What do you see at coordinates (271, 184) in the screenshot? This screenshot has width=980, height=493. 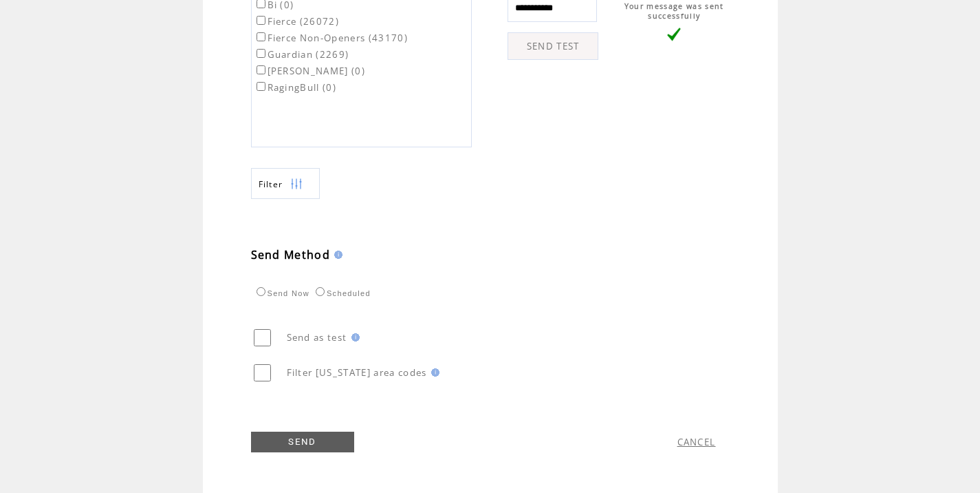 I see `span: Show filters` at bounding box center [271, 184].